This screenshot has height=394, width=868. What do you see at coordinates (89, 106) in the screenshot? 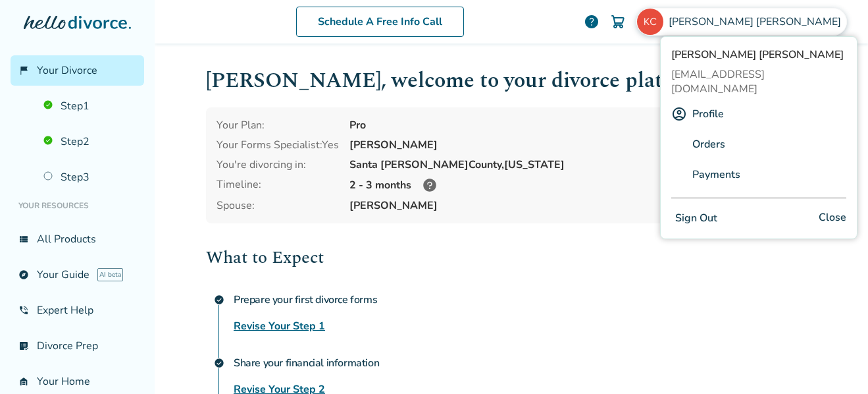
I see `a: Step1` at bounding box center [89, 106].